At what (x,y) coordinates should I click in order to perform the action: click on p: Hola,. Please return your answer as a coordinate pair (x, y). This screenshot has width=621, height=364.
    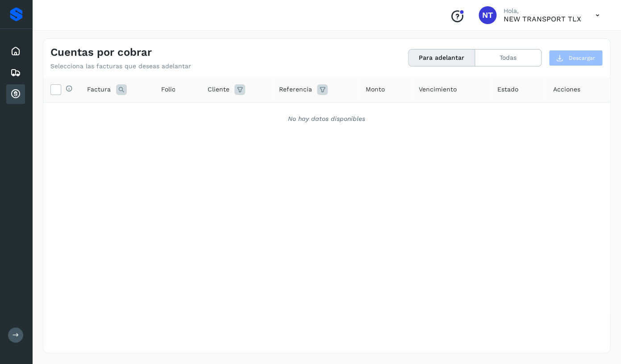
    Looking at the image, I should click on (543, 11).